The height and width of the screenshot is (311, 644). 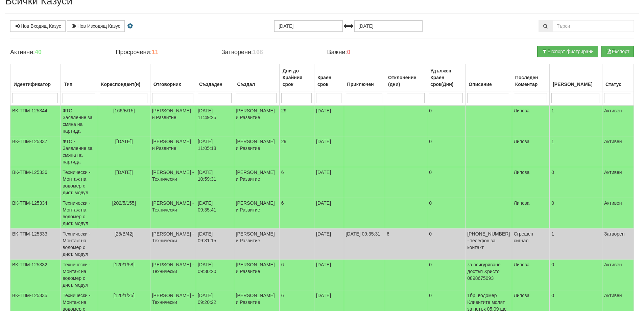 I want to click on td: ВК-ТПМ-125334, so click(x=36, y=213).